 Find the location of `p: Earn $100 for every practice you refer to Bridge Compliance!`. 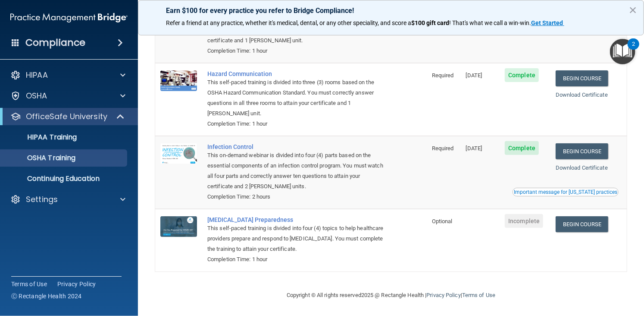

p: Earn $100 for every practice you refer to Bridge Compliance! is located at coordinates (391, 10).